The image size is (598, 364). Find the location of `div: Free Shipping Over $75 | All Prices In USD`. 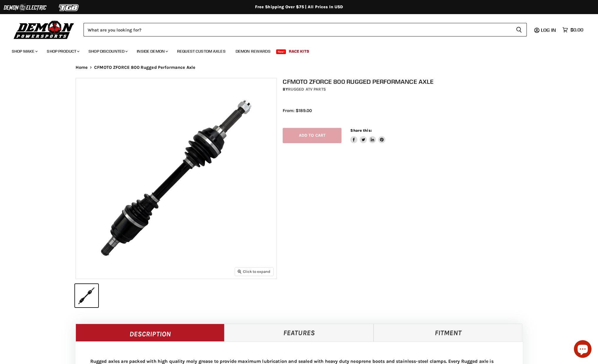

div: Free Shipping Over $75 | All Prices In USD is located at coordinates (299, 7).